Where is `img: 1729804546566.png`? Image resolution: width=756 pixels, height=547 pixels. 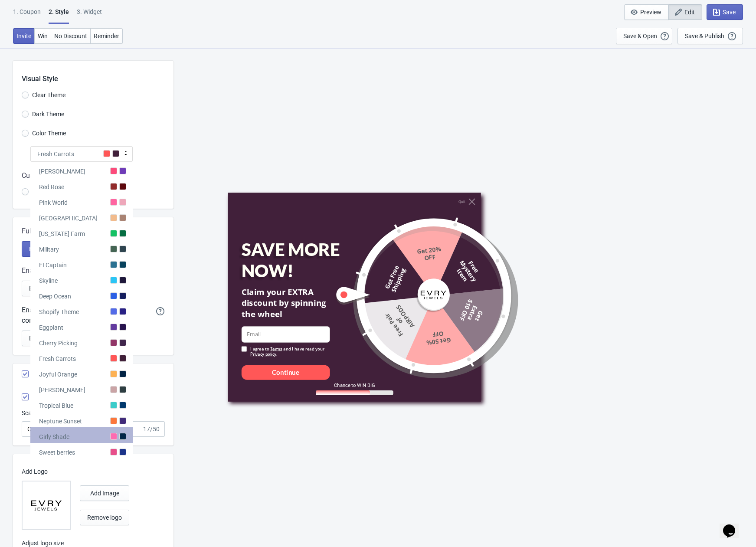 img: 1729804546566.png is located at coordinates (46, 505).